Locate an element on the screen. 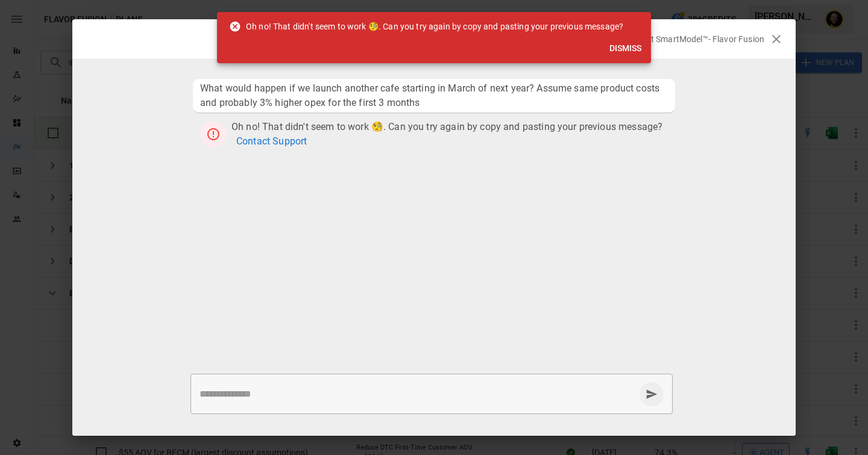 This screenshot has width=868, height=455. a: Contact Support is located at coordinates (271, 141).